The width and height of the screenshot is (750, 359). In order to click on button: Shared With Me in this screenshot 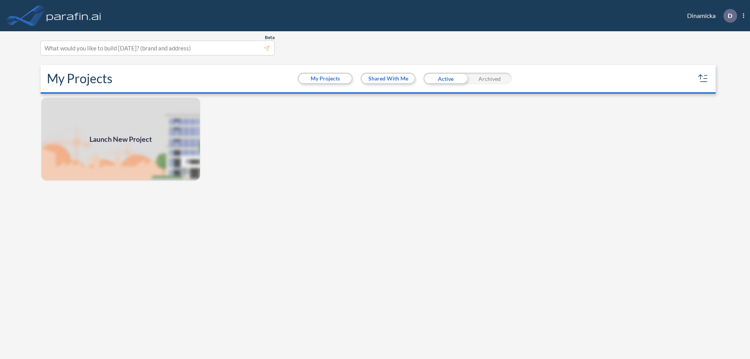, I will do `click(388, 78)`.